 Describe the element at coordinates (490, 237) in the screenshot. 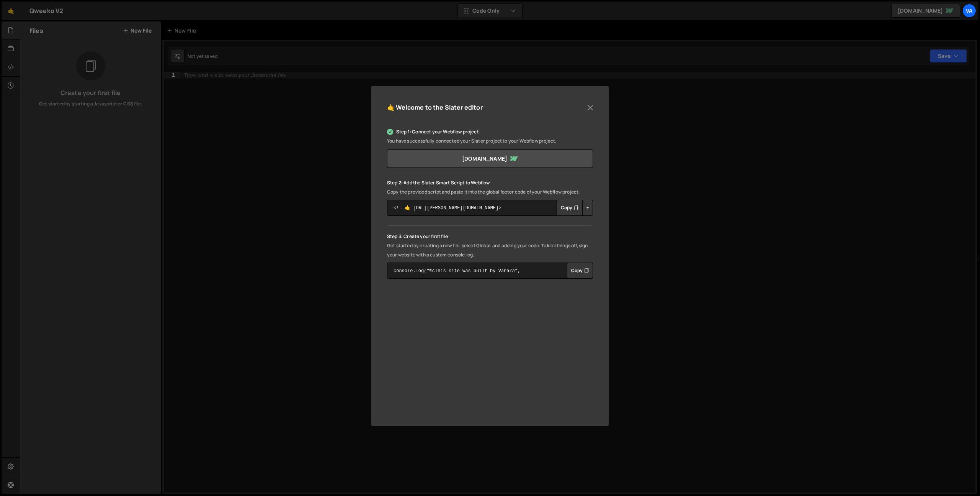

I see `p: Step 3: Create your first file` at that location.